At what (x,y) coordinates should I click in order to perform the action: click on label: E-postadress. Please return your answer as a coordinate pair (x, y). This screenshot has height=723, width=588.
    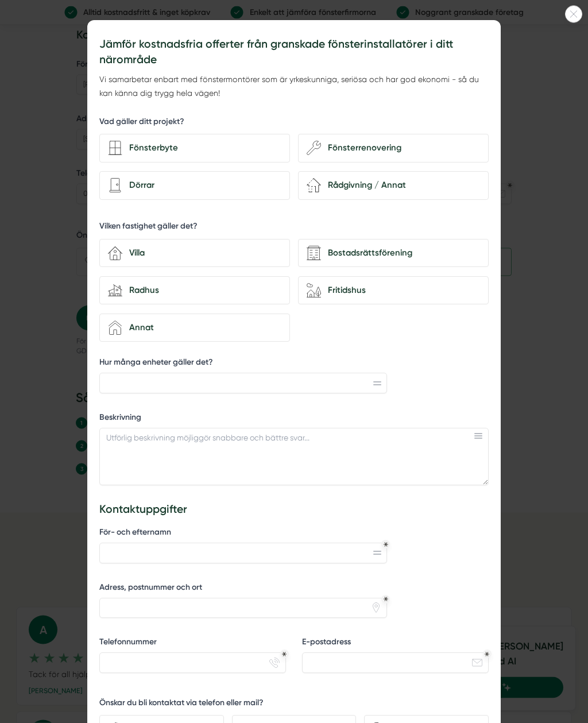
    Looking at the image, I should click on (395, 644).